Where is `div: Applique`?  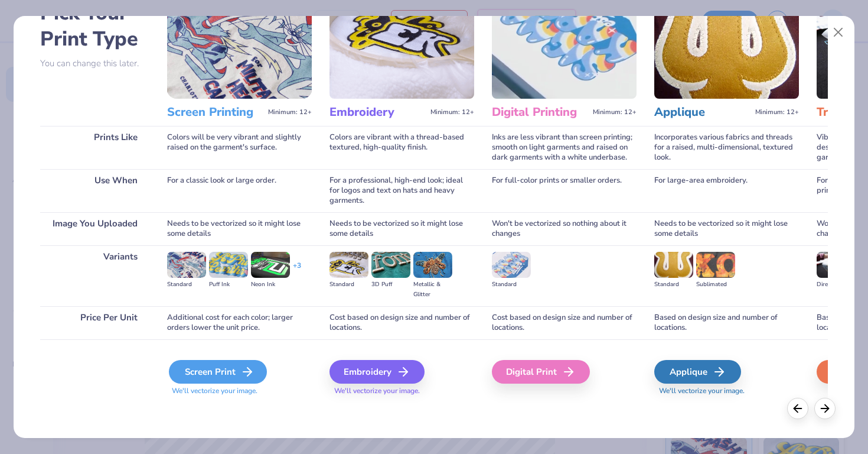
div: Applique is located at coordinates (697, 372).